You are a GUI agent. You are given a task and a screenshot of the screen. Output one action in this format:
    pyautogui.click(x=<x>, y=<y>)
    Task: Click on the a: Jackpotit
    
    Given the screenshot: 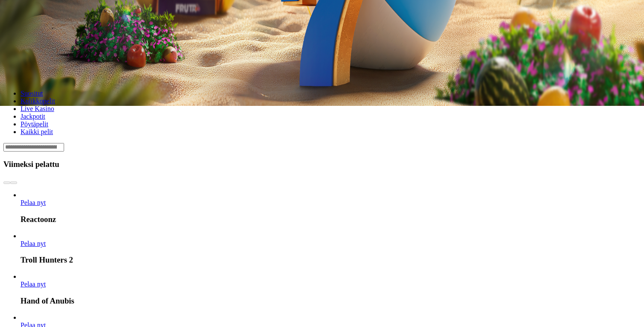 What is the action you would take?
    pyautogui.click(x=33, y=116)
    